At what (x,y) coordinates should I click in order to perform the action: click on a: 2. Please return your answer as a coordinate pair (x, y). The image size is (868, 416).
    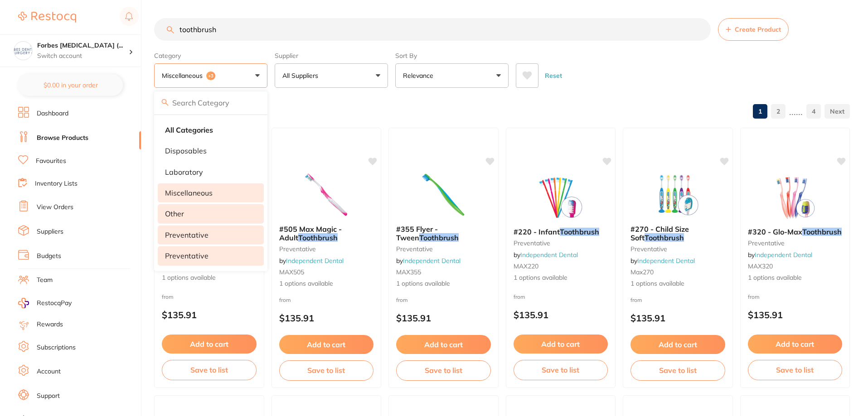
    Looking at the image, I should click on (778, 111).